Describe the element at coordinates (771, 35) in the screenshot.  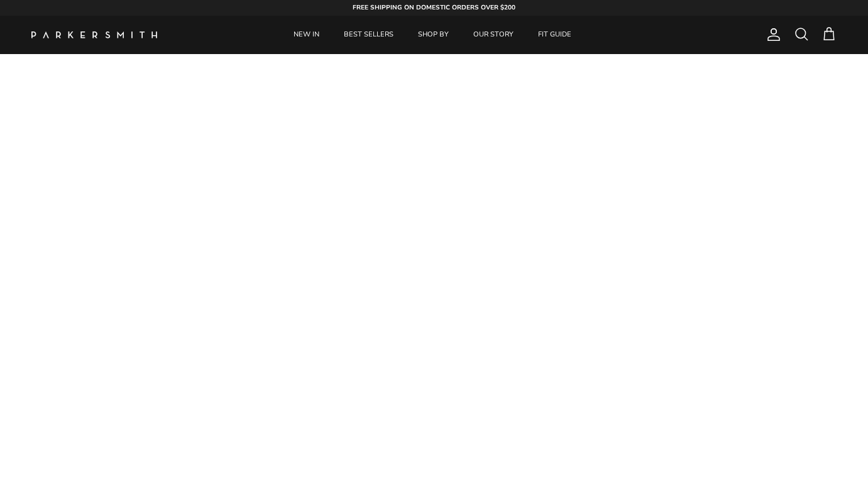
I see `a: Account` at that location.